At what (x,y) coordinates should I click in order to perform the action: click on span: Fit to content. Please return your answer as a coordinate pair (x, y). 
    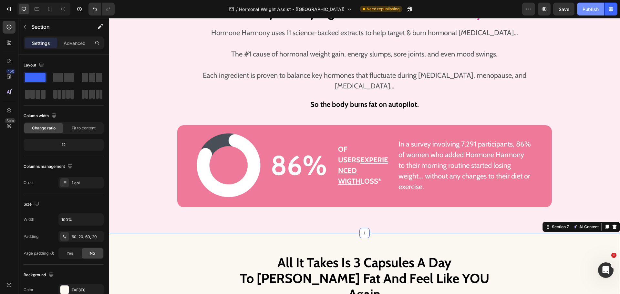
    Looking at the image, I should click on (84, 128).